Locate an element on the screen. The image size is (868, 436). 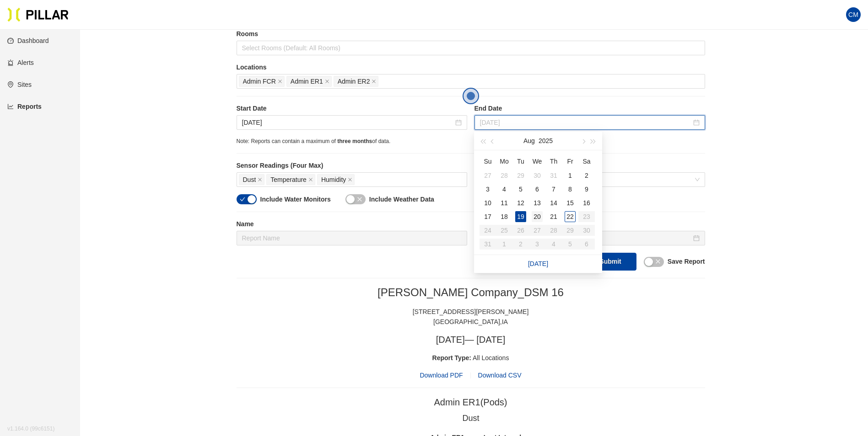
label: Include Weather Data is located at coordinates (402, 199).